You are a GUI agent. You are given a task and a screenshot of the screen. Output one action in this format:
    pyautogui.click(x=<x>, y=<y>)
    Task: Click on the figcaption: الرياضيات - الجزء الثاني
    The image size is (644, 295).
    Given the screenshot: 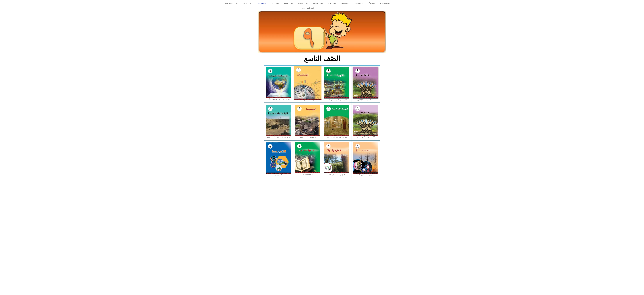 What is the action you would take?
    pyautogui.click(x=308, y=137)
    